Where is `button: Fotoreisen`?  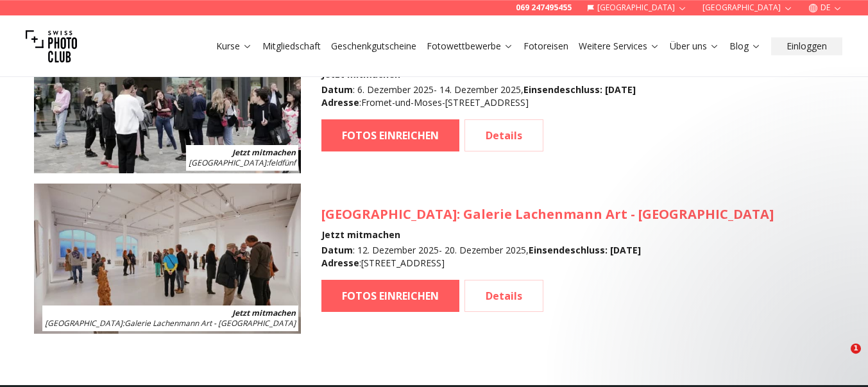 button: Fotoreisen is located at coordinates (546, 46).